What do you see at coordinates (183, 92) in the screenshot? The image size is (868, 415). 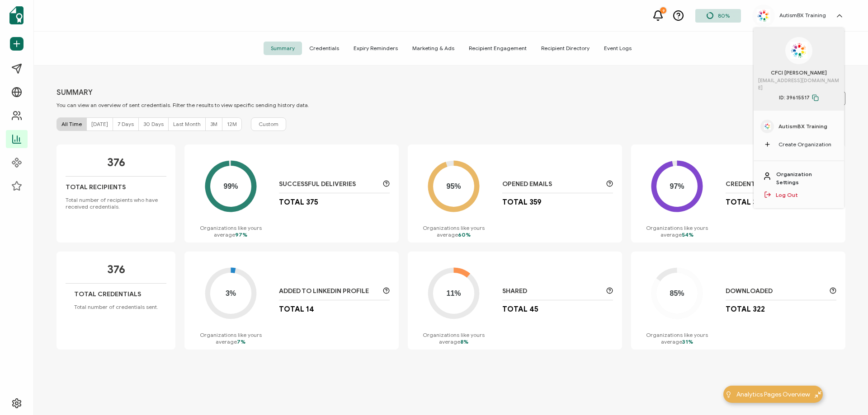 I see `p: SUMMARY` at bounding box center [183, 92].